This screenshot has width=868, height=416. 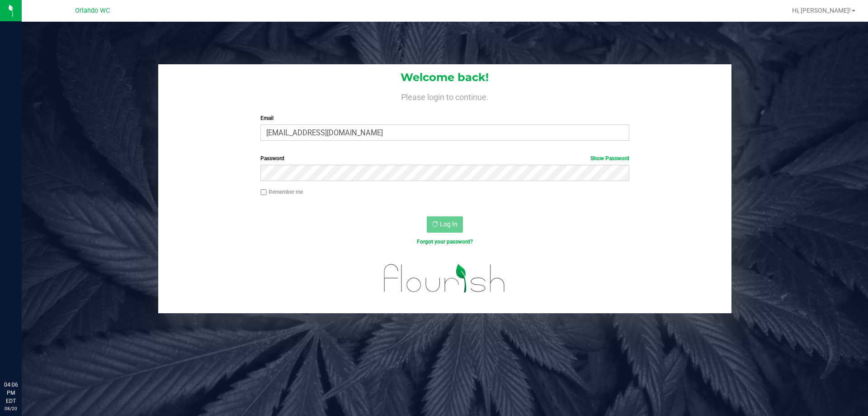 What do you see at coordinates (445, 278) in the screenshot?
I see `img: flourish_logo.svg` at bounding box center [445, 278].